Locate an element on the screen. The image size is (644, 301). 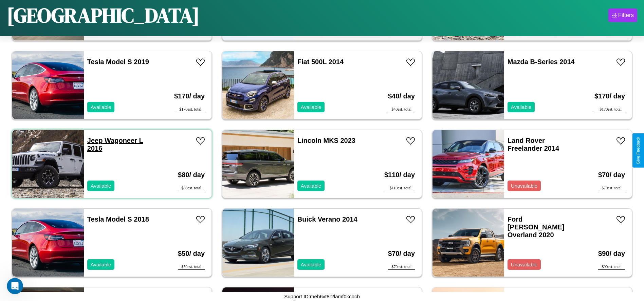
a: Mazda B-Series 2014 is located at coordinates (541, 62).